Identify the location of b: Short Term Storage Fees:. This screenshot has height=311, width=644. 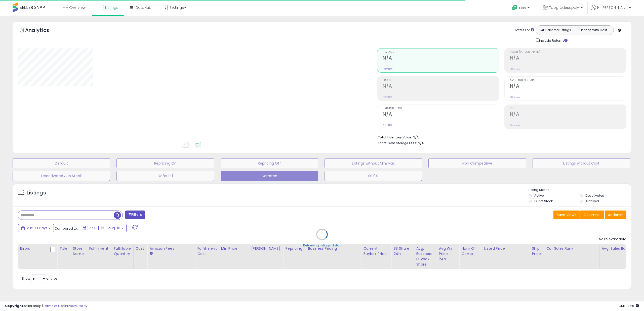
(398, 143).